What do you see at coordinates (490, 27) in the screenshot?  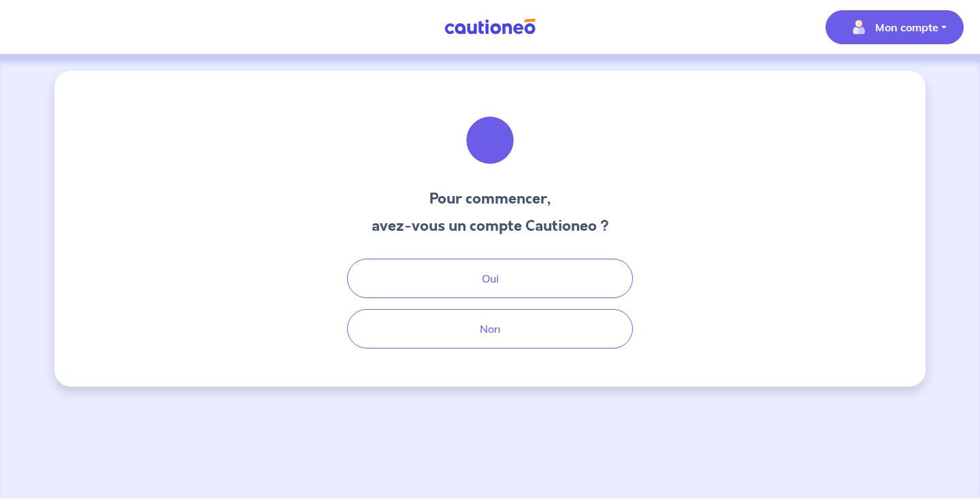 I see `img: Cautioneo` at bounding box center [490, 27].